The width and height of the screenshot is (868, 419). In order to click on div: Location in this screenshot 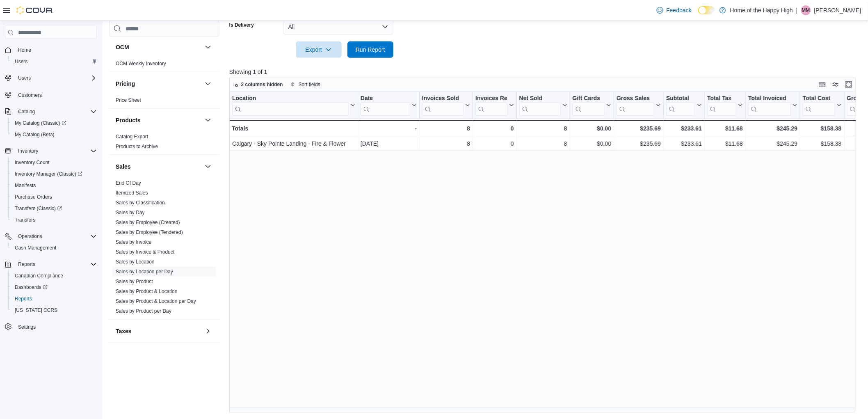, I will do `click(290, 105)`.